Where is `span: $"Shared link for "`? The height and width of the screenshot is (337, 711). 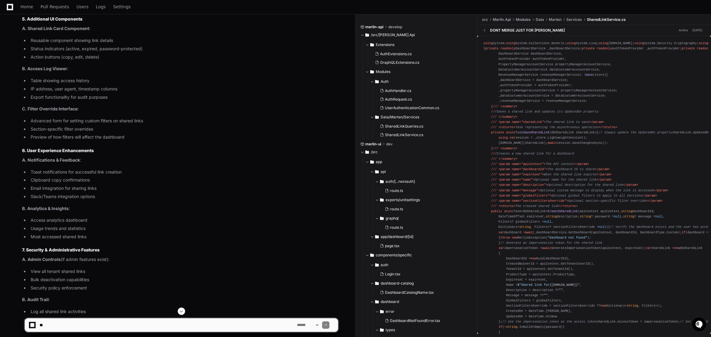 span: $"Shared link for " is located at coordinates (548, 285).